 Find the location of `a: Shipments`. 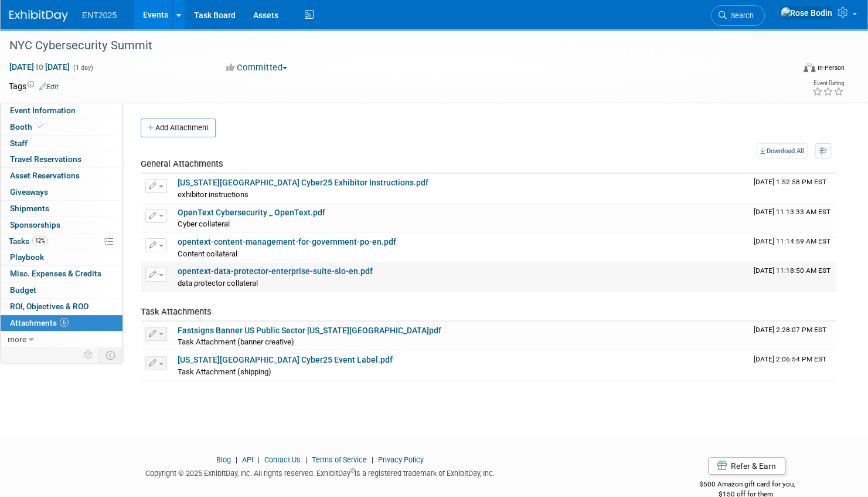

a: Shipments is located at coordinates (62, 208).